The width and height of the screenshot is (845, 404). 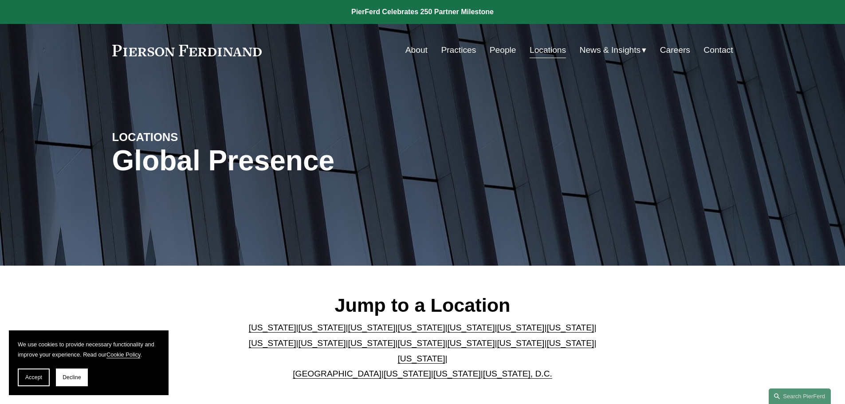 What do you see at coordinates (610, 50) in the screenshot?
I see `span: News & Insights` at bounding box center [610, 50].